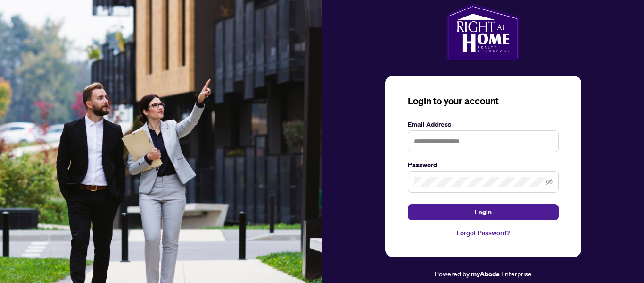  What do you see at coordinates (517, 273) in the screenshot?
I see `span: Enterprise` at bounding box center [517, 273].